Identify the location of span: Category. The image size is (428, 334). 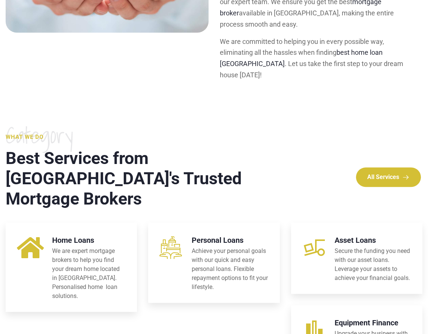
(151, 135).